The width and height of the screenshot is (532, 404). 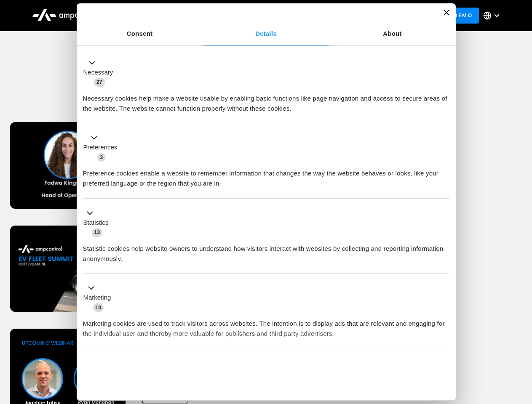 I want to click on h1: Upcoming Webinars, so click(x=266, y=95).